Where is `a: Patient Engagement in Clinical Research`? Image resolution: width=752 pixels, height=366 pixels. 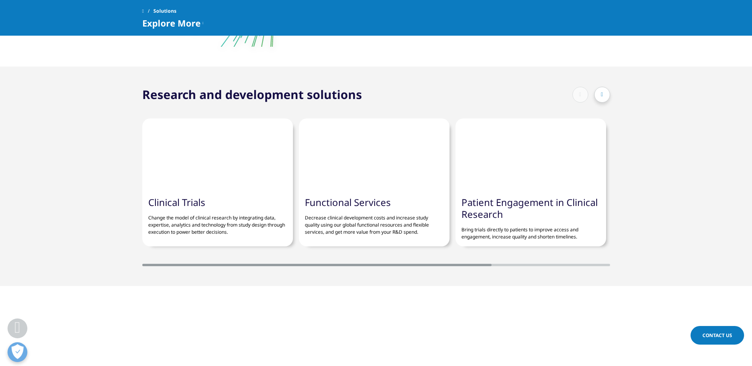 a: Patient Engagement in Clinical Research is located at coordinates (529, 208).